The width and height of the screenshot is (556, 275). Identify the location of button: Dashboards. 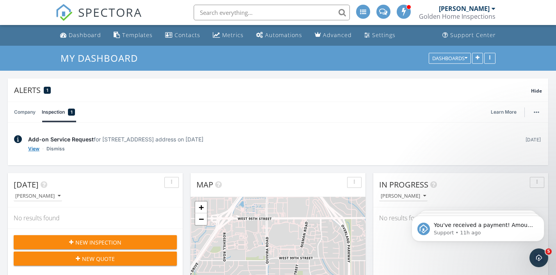
(449, 58).